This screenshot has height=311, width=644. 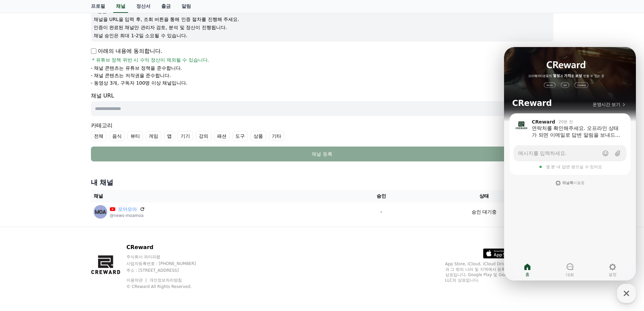 What do you see at coordinates (322, 104) in the screenshot?
I see `div: 채널 URL` at bounding box center [322, 104].